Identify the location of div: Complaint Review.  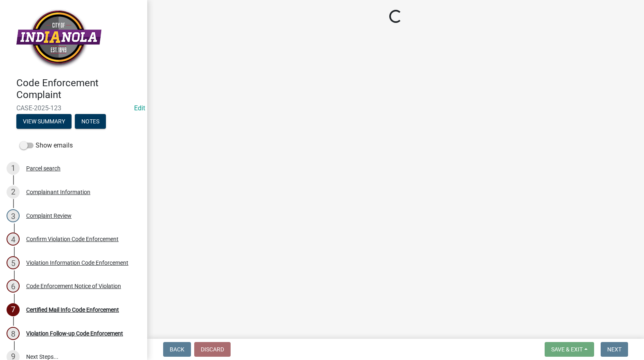
(49, 216).